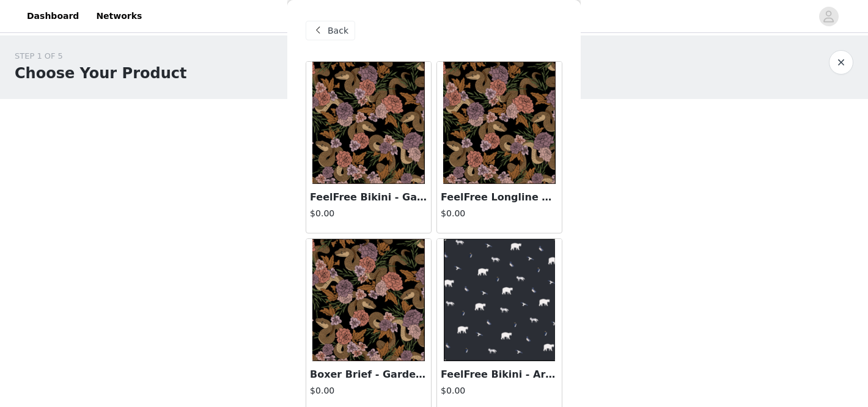 This screenshot has height=407, width=868. Describe the element at coordinates (499, 375) in the screenshot. I see `h3: FeelFree Bikini - Arctic Chill` at that location.